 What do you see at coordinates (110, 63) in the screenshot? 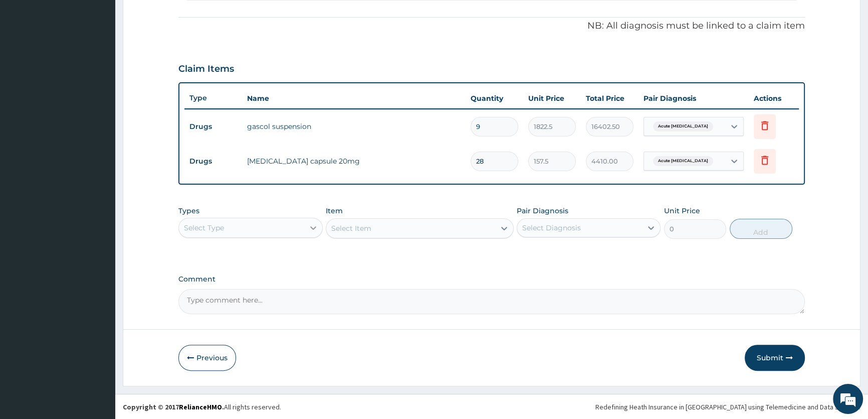
I see `div: Chat with us now` at bounding box center [110, 63].